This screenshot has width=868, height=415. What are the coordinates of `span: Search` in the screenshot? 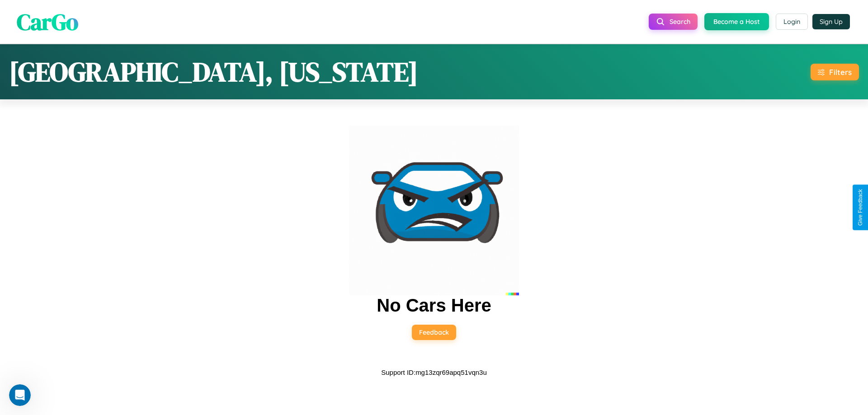 It's located at (680, 22).